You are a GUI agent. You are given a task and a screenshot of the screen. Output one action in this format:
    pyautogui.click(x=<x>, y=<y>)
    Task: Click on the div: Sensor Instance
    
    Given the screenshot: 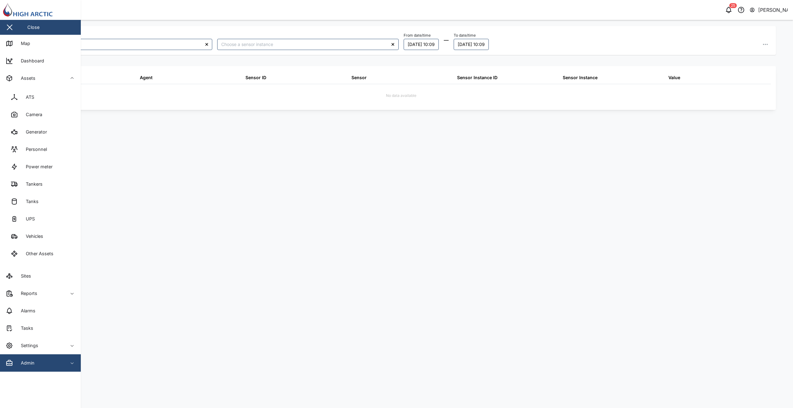 What is the action you would take?
    pyautogui.click(x=580, y=78)
    